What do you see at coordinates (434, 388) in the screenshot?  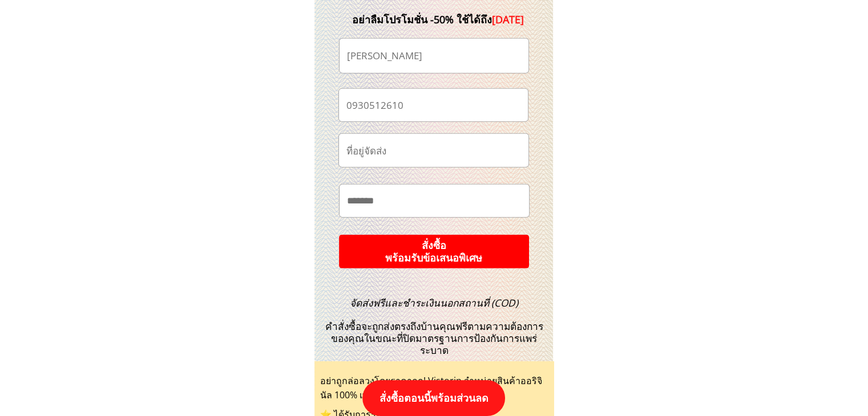 I see `div: อย่าถูกล่อลวงโดยราคาถูก! Vistorin จำหน่ายสินค้าออริจินัล 100% เท่านั้น` at bounding box center [434, 388].